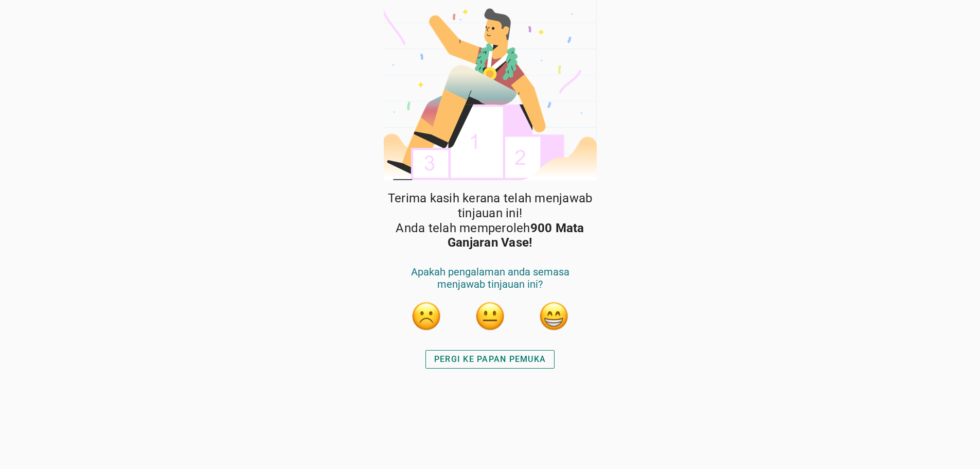 The width and height of the screenshot is (980, 469). I want to click on span: Terima kasih kerana telah menjawab tinjauan ini!, so click(490, 206).